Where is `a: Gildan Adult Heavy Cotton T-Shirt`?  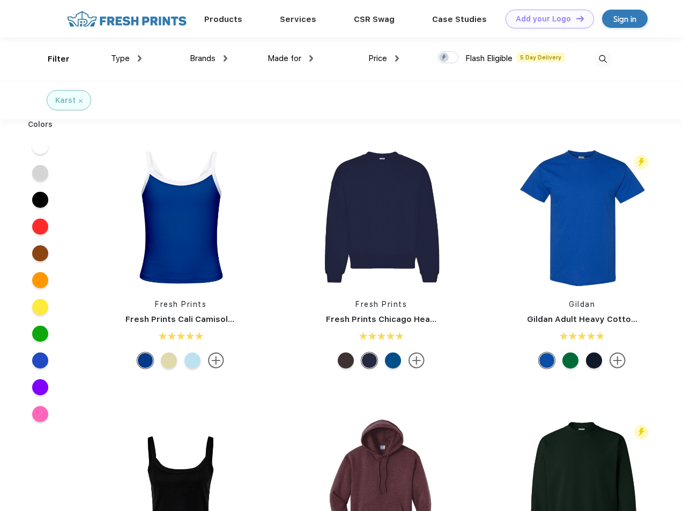
a: Gildan Adult Heavy Cotton T-Shirt is located at coordinates (597, 320).